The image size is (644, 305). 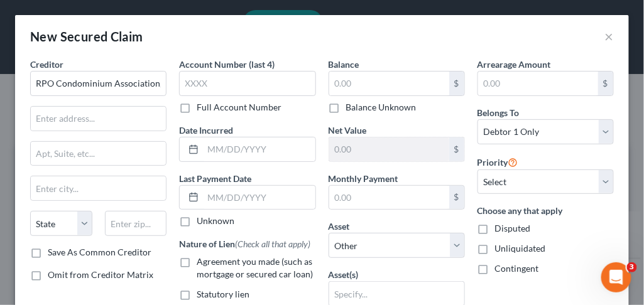 What do you see at coordinates (227, 64) in the screenshot?
I see `label: Account Number (last 4)` at bounding box center [227, 64].